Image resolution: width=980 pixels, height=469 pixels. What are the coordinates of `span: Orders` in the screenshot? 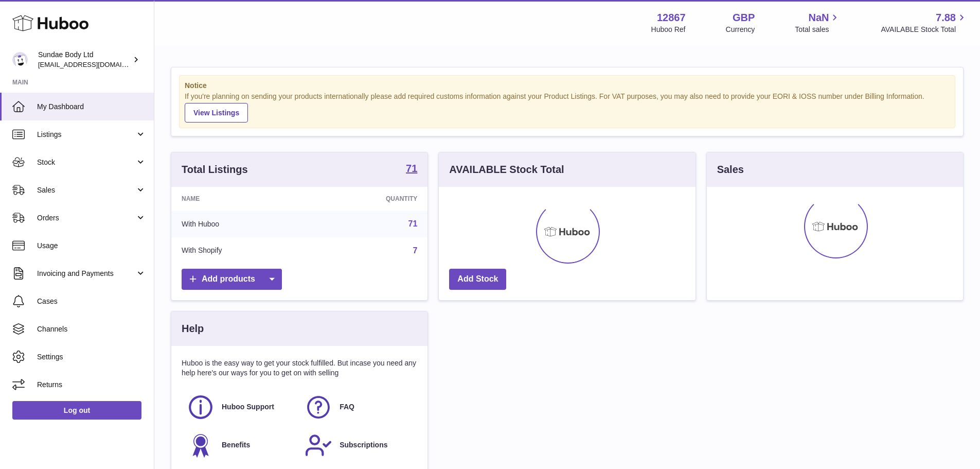 It's located at (86, 217).